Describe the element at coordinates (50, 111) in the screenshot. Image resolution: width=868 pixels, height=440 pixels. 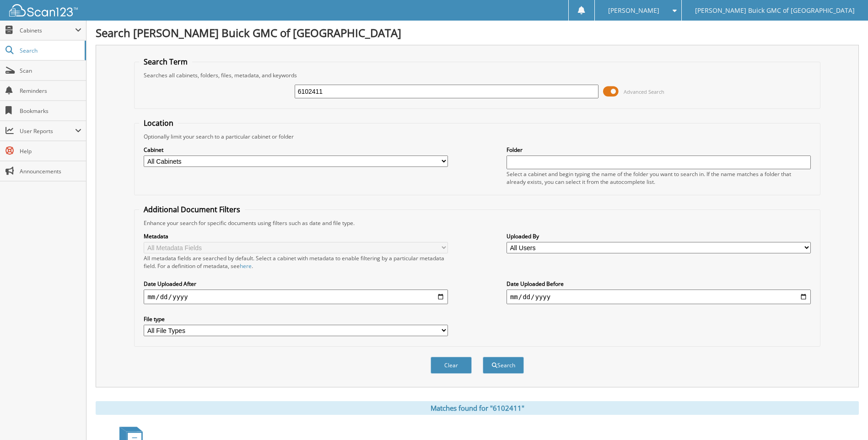
I see `span: Bookmarks` at that location.